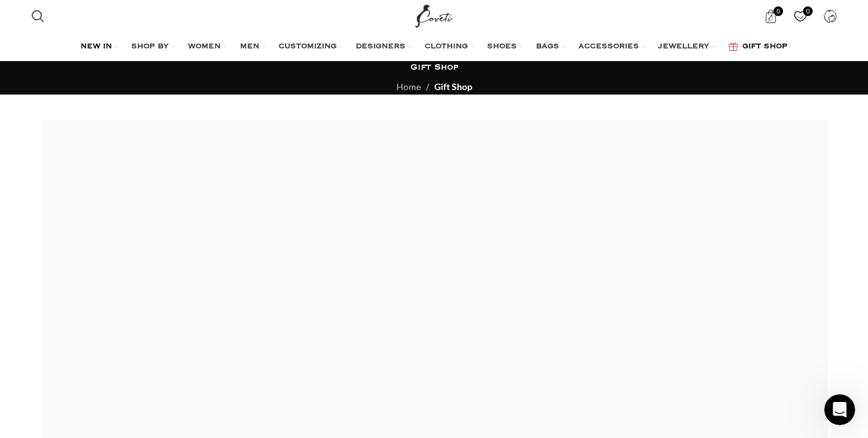 This screenshot has height=438, width=868. Describe the element at coordinates (434, 15) in the screenshot. I see `a: Site logo` at that location.